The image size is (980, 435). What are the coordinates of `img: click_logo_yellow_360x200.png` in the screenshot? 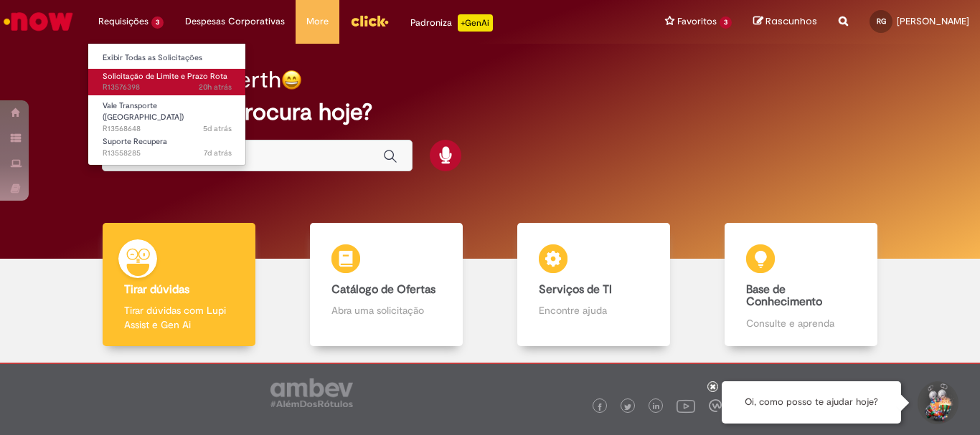 It's located at (369, 21).